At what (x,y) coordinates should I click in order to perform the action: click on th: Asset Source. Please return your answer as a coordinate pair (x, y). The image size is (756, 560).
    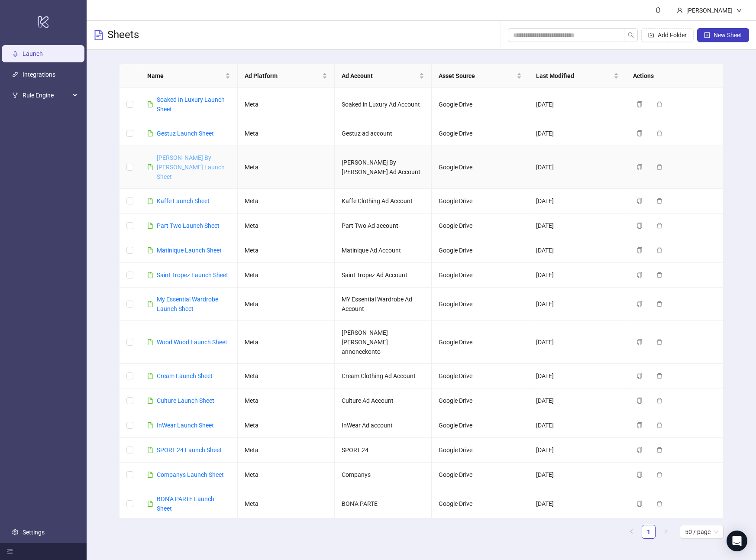
    Looking at the image, I should click on (480, 76).